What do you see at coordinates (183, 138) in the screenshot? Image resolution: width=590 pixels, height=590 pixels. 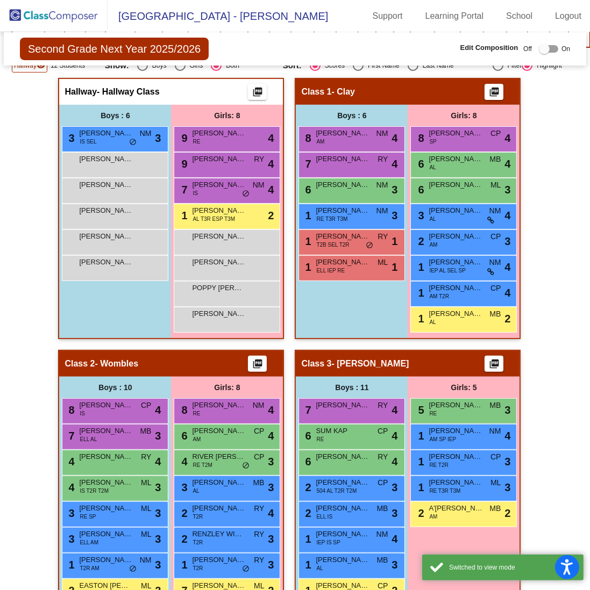 I see `span: 9` at bounding box center [183, 138].